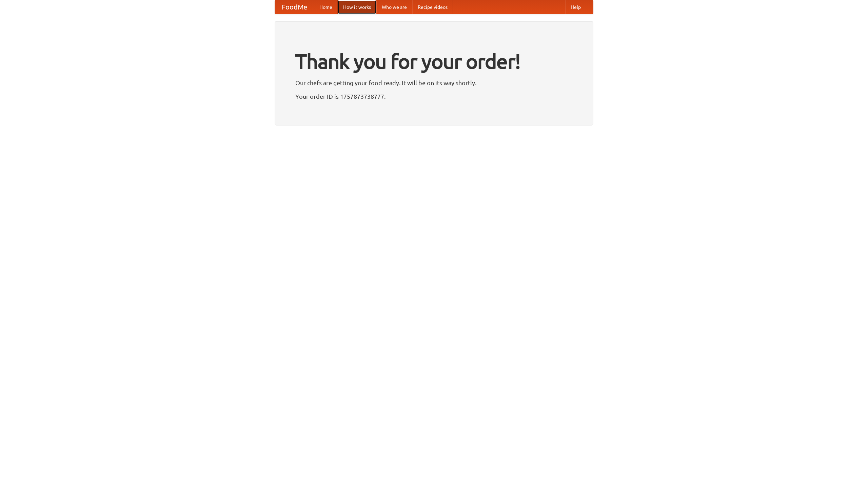  I want to click on a: How it works, so click(357, 7).